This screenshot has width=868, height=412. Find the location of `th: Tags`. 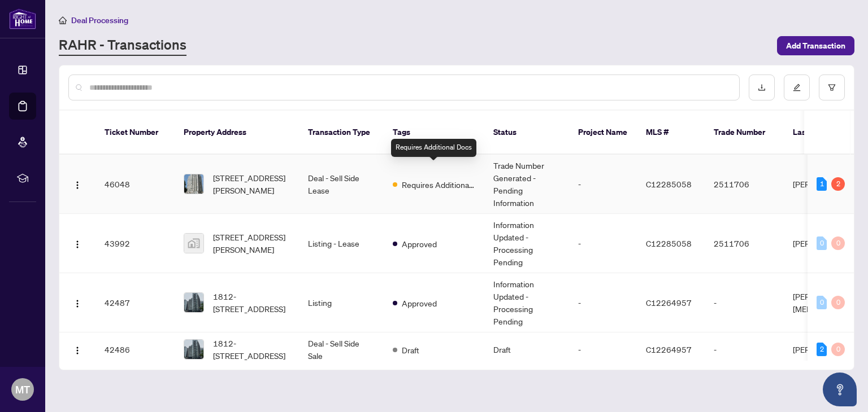

th: Tags is located at coordinates (434, 132).